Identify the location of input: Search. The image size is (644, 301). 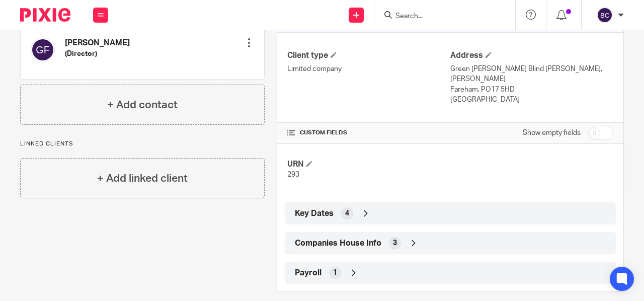
(440, 17).